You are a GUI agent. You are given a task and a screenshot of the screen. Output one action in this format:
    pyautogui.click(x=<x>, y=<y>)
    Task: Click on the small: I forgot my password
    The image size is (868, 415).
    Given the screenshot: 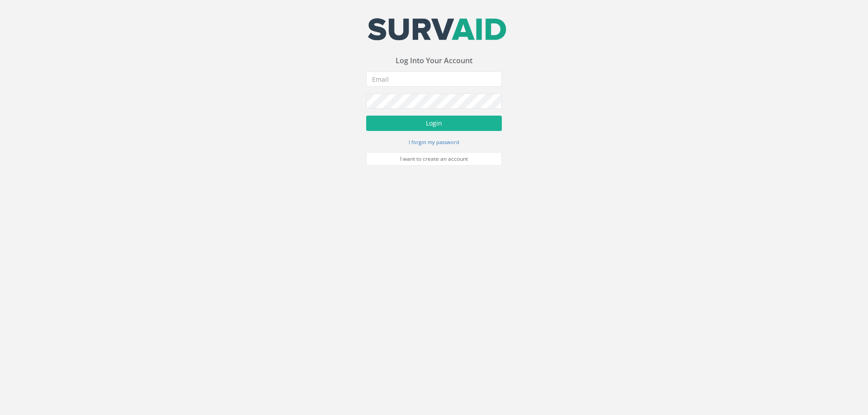 What is the action you would take?
    pyautogui.click(x=434, y=142)
    